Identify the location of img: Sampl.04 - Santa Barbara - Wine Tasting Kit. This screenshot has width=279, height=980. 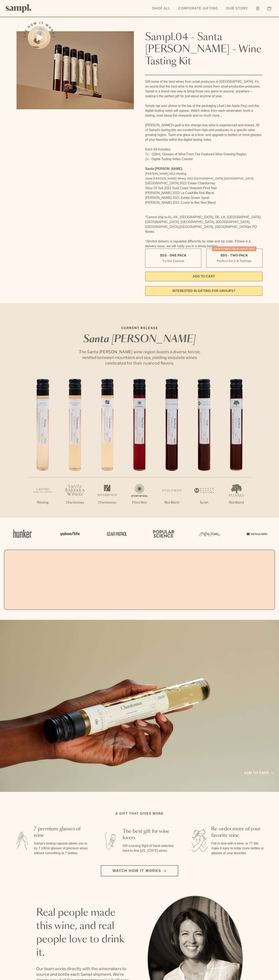
(75, 70).